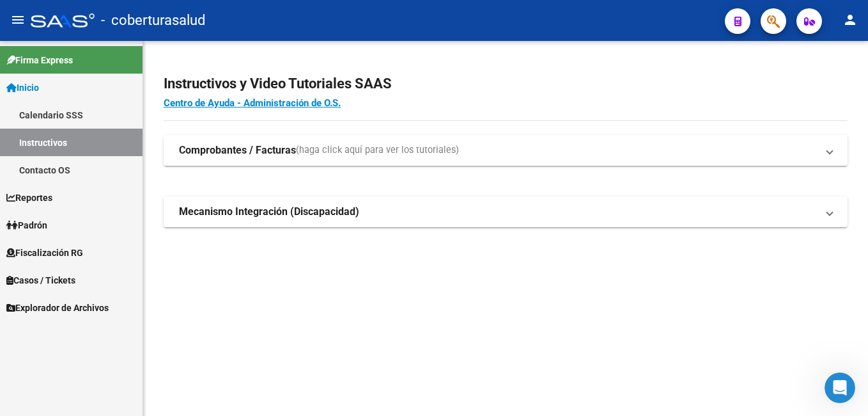 The width and height of the screenshot is (868, 416). I want to click on strong: Mecanismo Integración (Discapacidad), so click(269, 212).